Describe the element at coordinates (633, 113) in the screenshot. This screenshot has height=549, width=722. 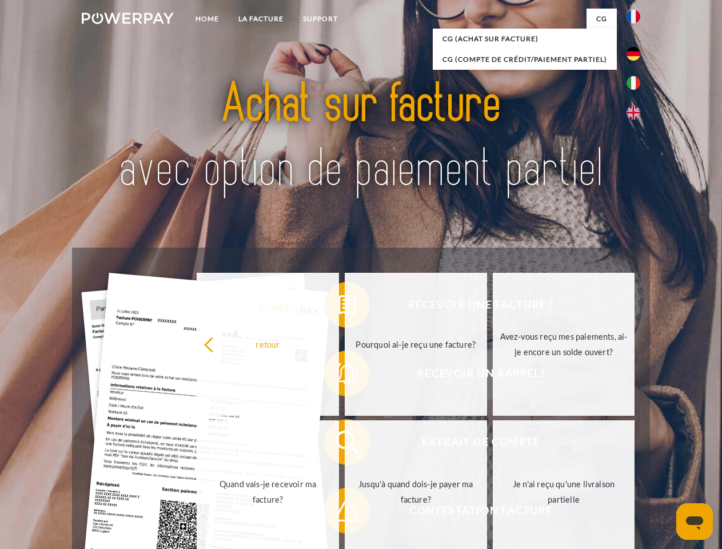
I see `img: en` at that location.